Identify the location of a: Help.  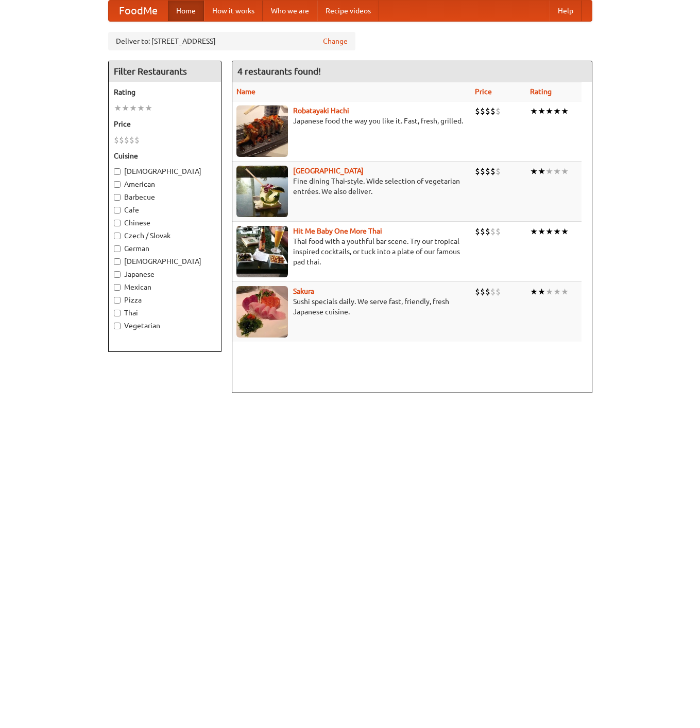
(566, 11).